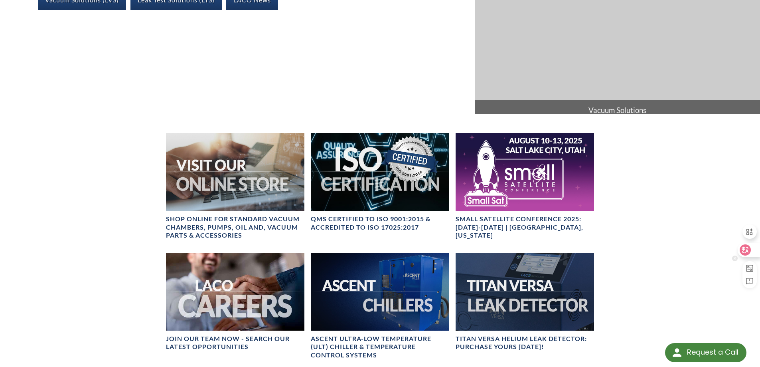 This screenshot has height=367, width=760. Describe the element at coordinates (380, 223) in the screenshot. I see `h4: QMS CERTIFIED to ISO 9001:2015 & Accredited to ISO 17025:2017` at that location.